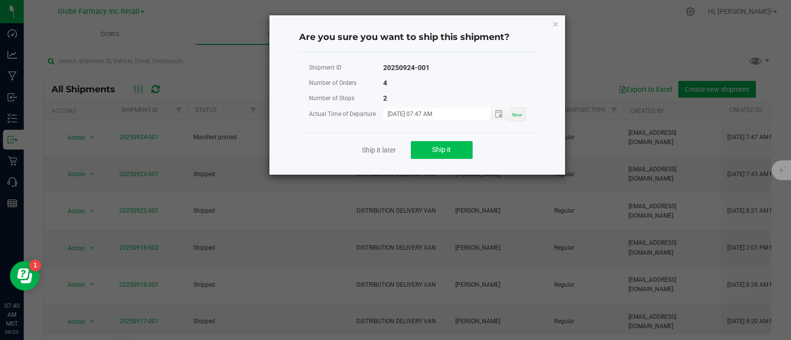 The width and height of the screenshot is (791, 340). Describe the element at coordinates (500, 114) in the screenshot. I see `span: Toggle popup` at that location.